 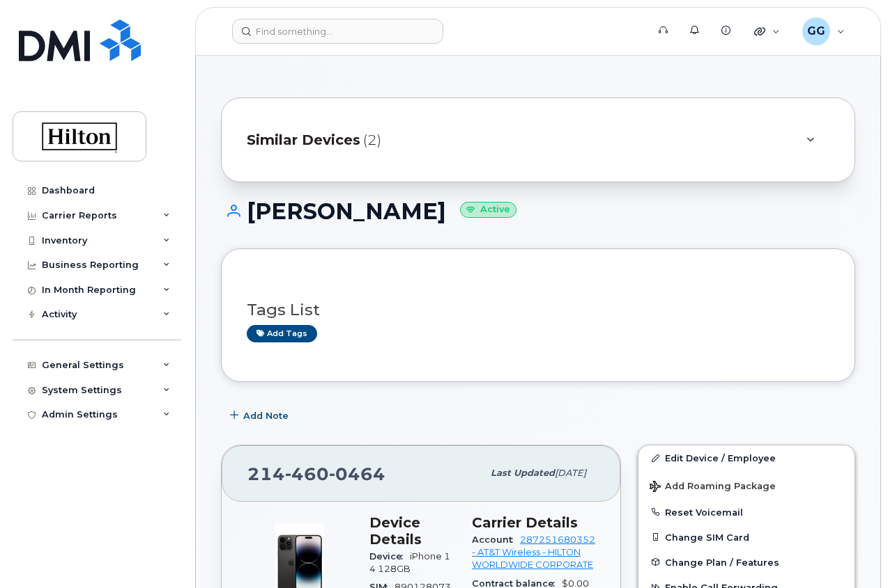 I want to click on span: 0464, so click(x=357, y=474).